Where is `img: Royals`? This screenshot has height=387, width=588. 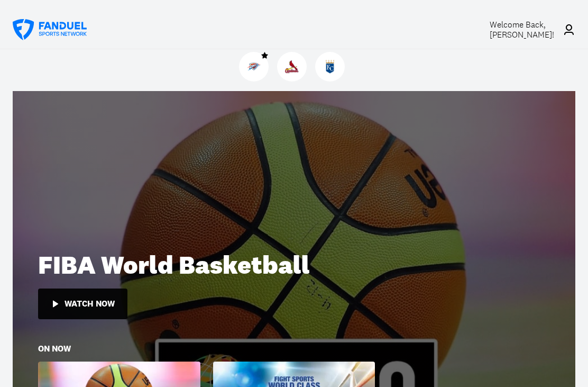
img: Royals is located at coordinates (330, 66).